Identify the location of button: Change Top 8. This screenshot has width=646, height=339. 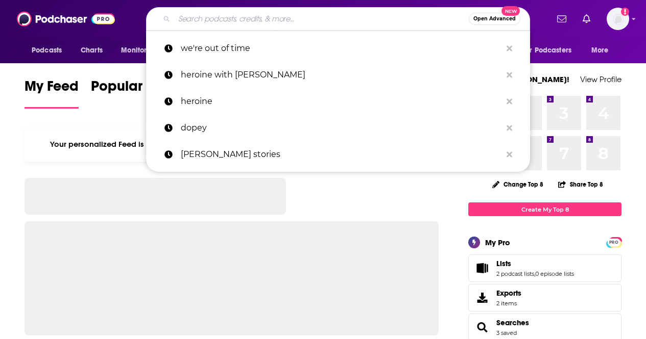
(518, 184).